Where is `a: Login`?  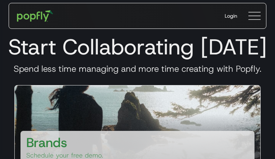 a: Login is located at coordinates (231, 16).